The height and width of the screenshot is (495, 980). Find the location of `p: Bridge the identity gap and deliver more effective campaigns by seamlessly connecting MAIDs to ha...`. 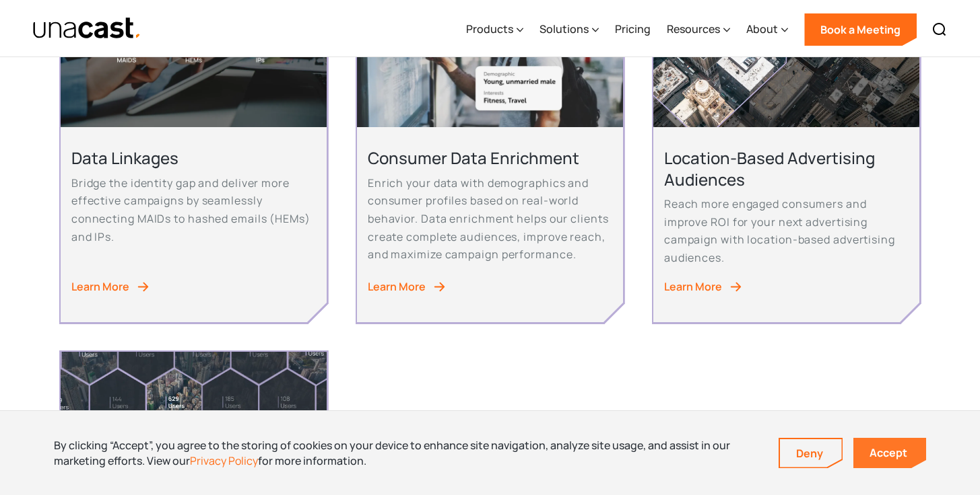

p: Bridge the identity gap and deliver more effective campaigns by seamlessly connecting MAIDs to ha... is located at coordinates (193, 210).